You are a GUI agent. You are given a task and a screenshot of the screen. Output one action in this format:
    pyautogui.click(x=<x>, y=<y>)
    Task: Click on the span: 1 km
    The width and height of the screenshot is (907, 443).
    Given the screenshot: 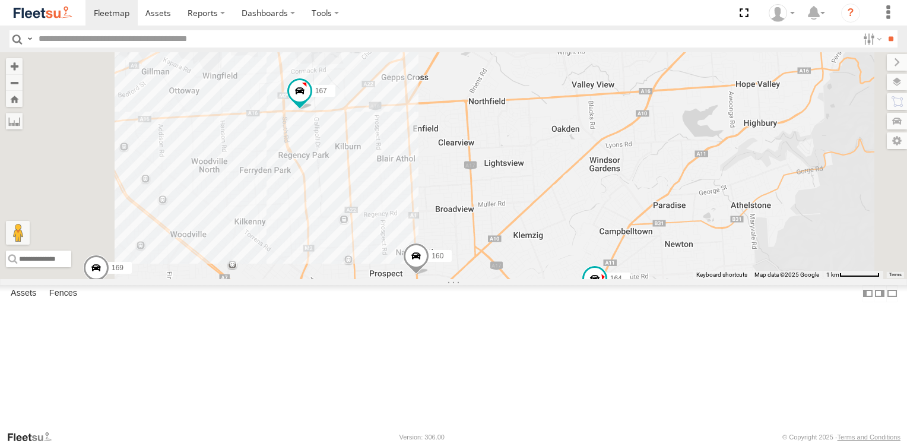 What is the action you would take?
    pyautogui.click(x=832, y=274)
    